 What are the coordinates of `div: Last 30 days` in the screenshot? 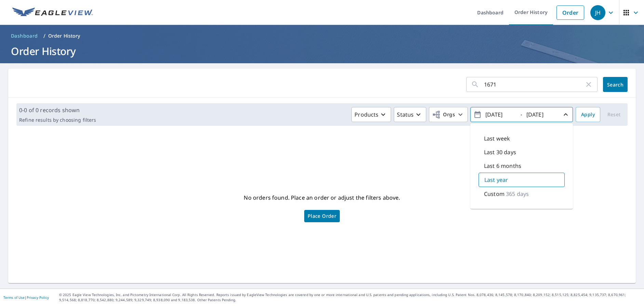 It's located at (522, 152).